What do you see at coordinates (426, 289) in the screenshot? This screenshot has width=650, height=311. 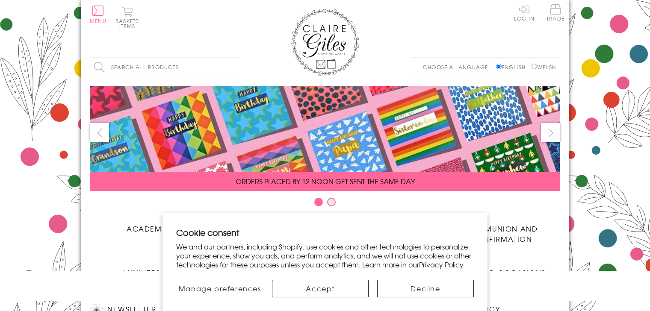 I see `button: Decline` at bounding box center [426, 289].